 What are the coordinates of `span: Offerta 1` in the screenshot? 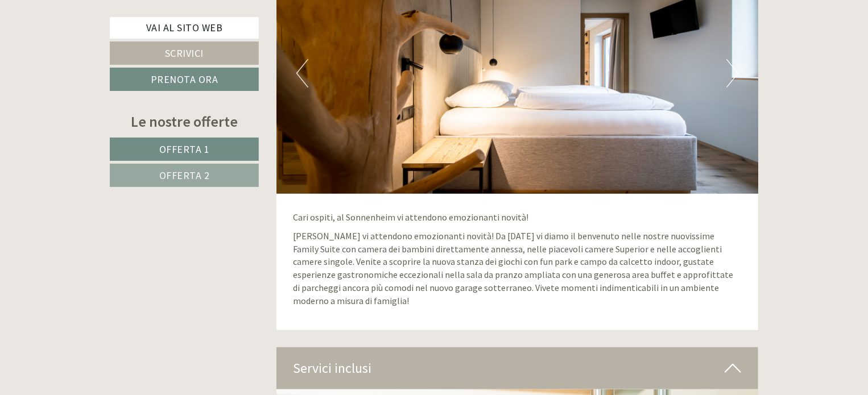 It's located at (184, 149).